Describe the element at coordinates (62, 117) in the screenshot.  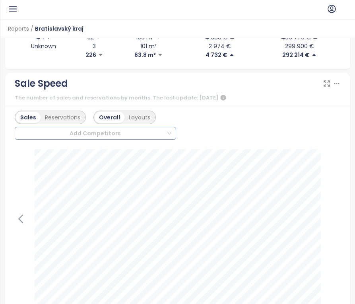
I see `div: Reservations` at that location.